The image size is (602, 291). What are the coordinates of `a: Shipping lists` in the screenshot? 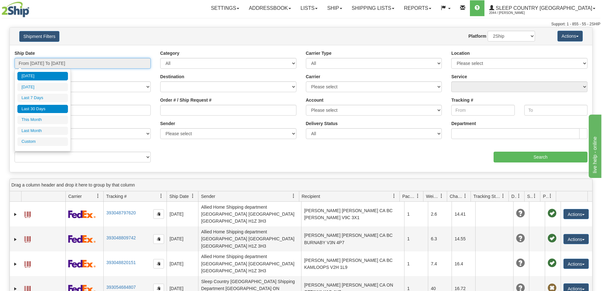 It's located at (373, 8).